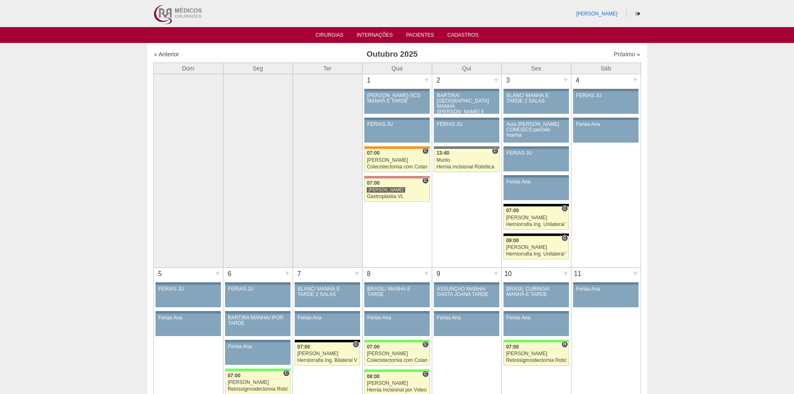 This screenshot has height=394, width=794. What do you see at coordinates (536, 296) in the screenshot?
I see `a: BRASIL CURINGA/ MANHÃ E TARDE` at bounding box center [536, 296].